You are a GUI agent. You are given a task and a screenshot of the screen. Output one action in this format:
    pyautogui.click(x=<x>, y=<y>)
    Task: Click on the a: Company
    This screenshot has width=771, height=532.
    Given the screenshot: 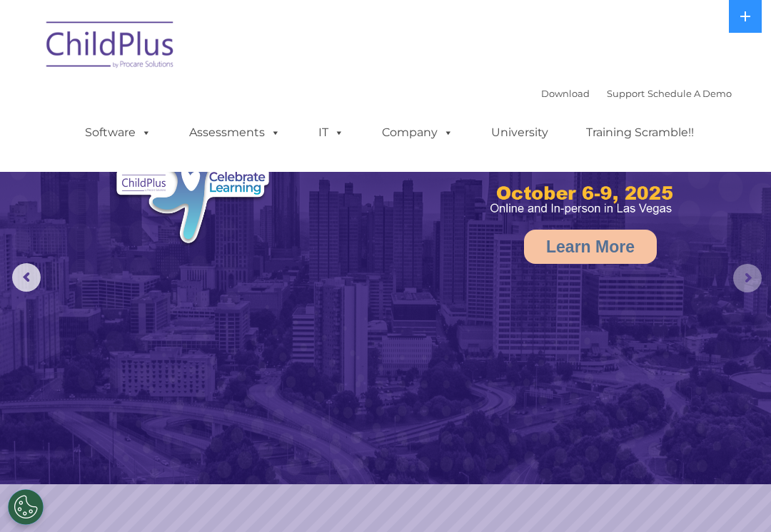 What is the action you would take?
    pyautogui.click(x=417, y=133)
    